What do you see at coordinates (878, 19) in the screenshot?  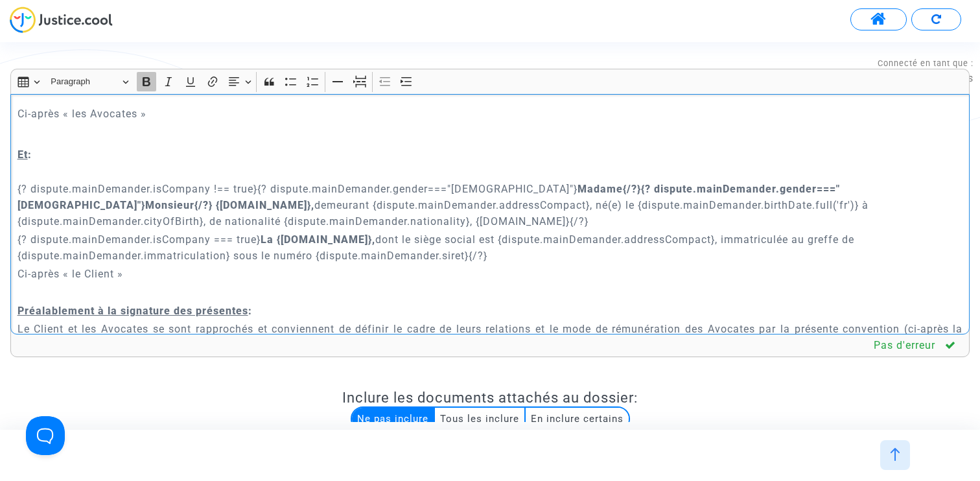 I see `button: Accéder à mon espace utilisateur` at bounding box center [878, 19].